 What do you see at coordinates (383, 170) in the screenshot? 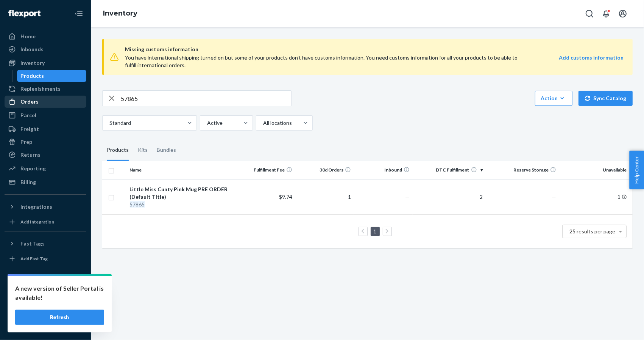
I see `th: Inbound` at bounding box center [383, 170].